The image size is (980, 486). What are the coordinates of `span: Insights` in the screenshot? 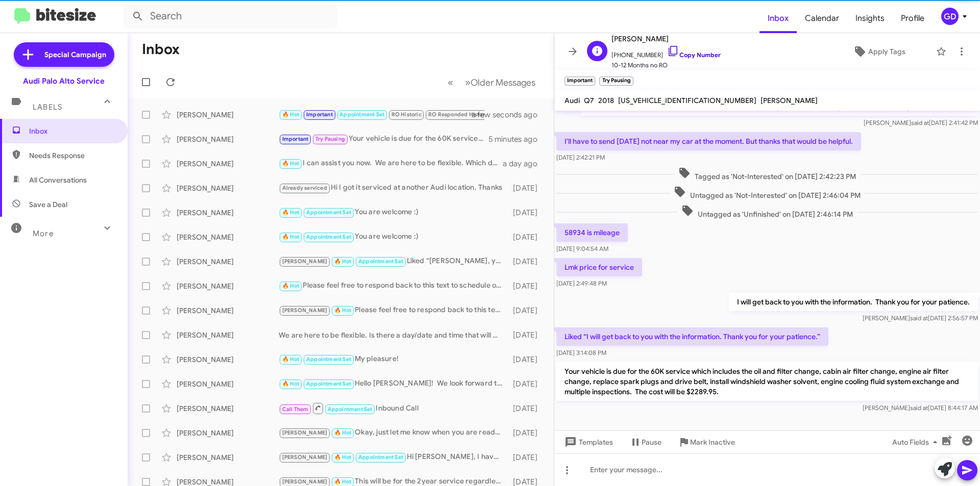 It's located at (869, 19).